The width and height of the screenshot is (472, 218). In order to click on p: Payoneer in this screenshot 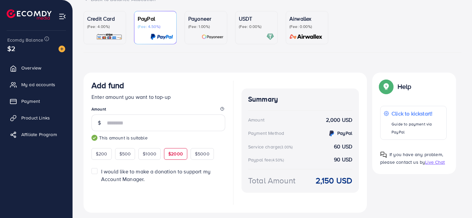, I will do `click(206, 19)`.